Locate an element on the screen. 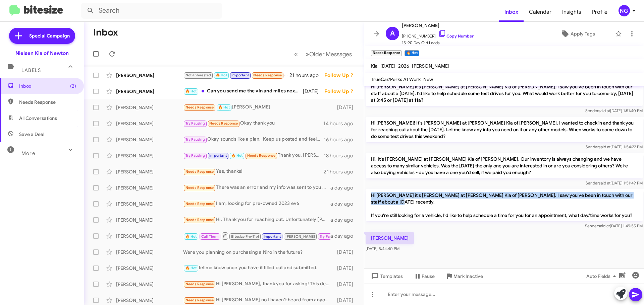 Image resolution: width=644 pixels, height=305 pixels. div: There was an error and my info was sent to you by mistake I'm over two hours away is located at coordinates (257, 187).